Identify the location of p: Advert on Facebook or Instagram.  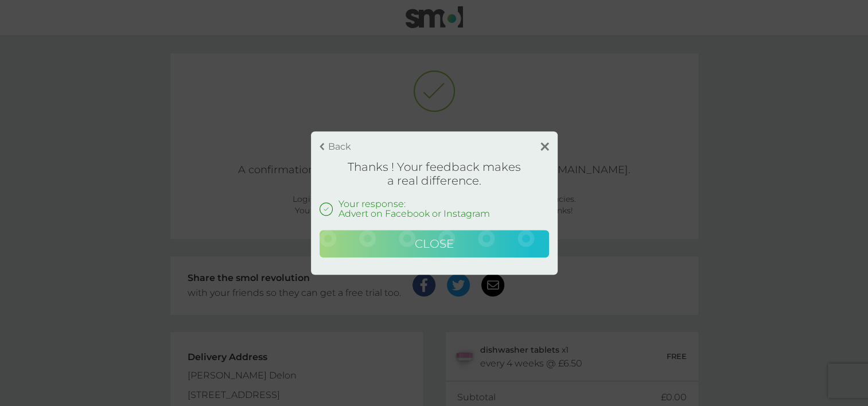
(414, 213).